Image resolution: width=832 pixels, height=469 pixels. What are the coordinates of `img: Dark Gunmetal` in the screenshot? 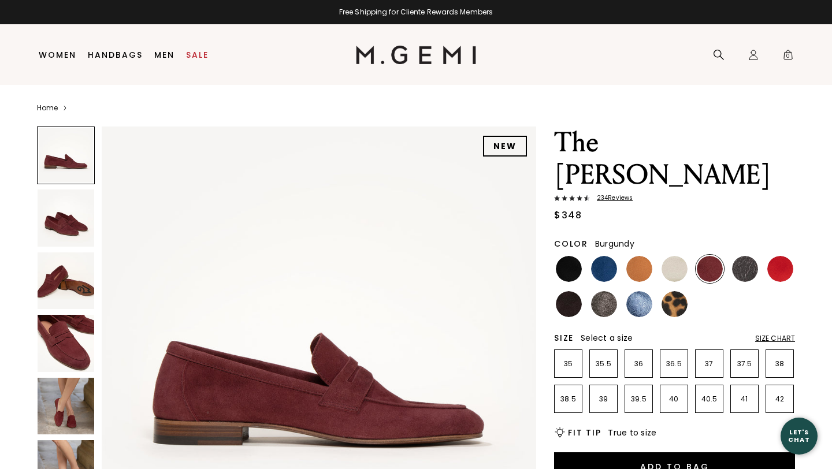 It's located at (745, 269).